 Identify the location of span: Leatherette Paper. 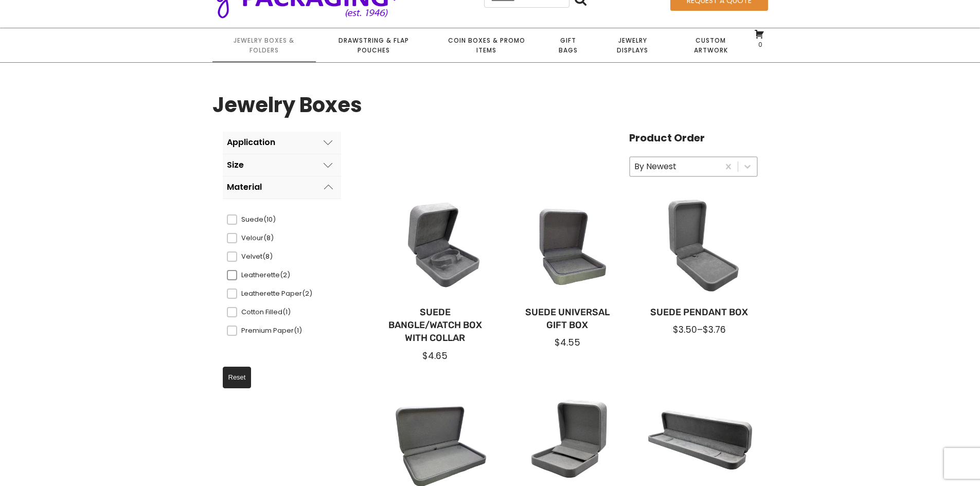
(275, 294).